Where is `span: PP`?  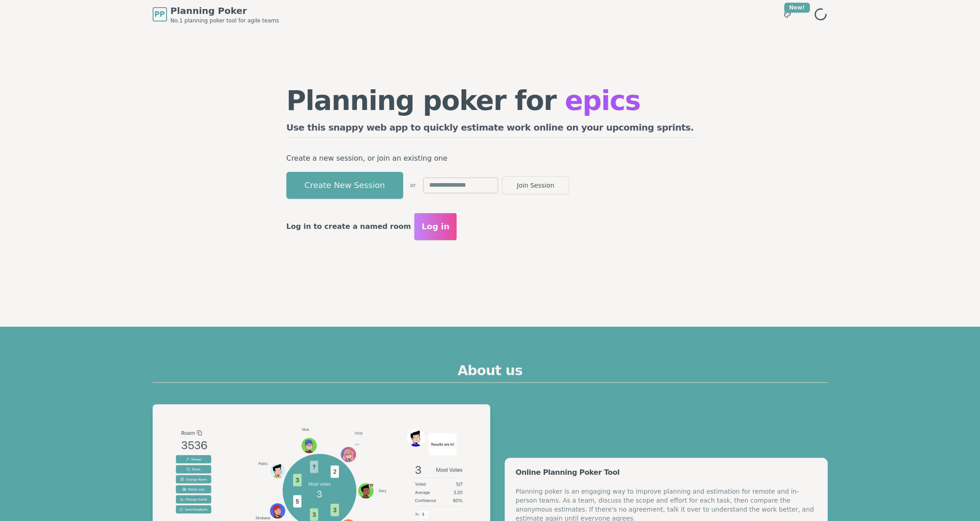 span: PP is located at coordinates (159, 14).